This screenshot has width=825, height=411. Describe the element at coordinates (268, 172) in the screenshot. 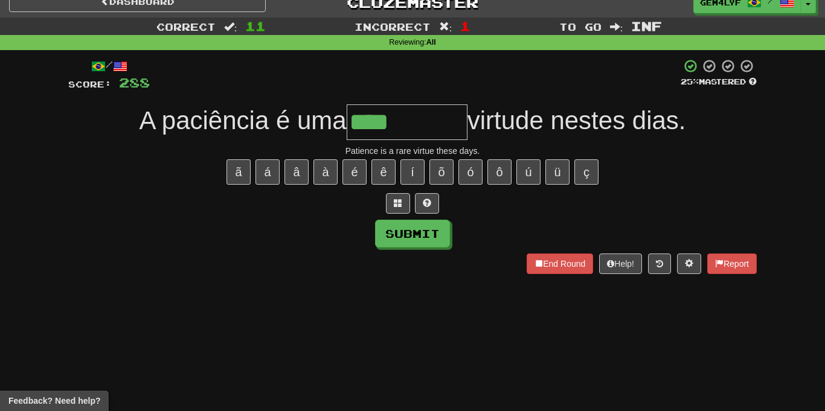

I see `button: á` at that location.